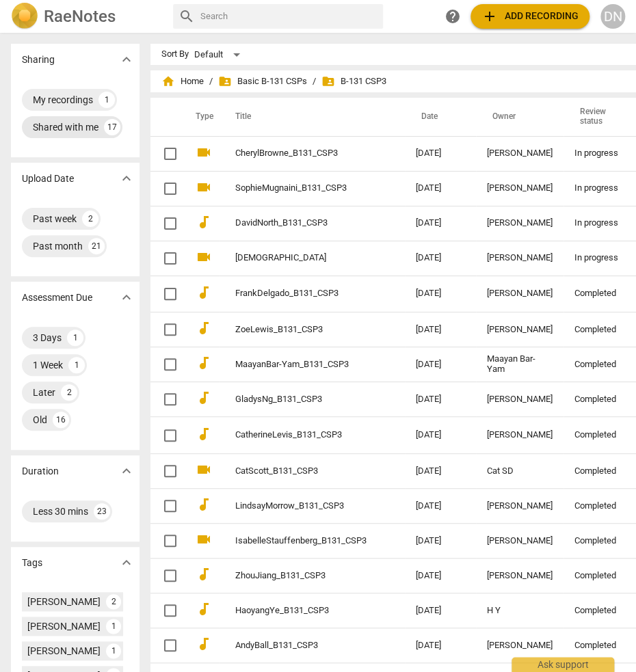  Describe the element at coordinates (186, 17) in the screenshot. I see `span: search` at that location.